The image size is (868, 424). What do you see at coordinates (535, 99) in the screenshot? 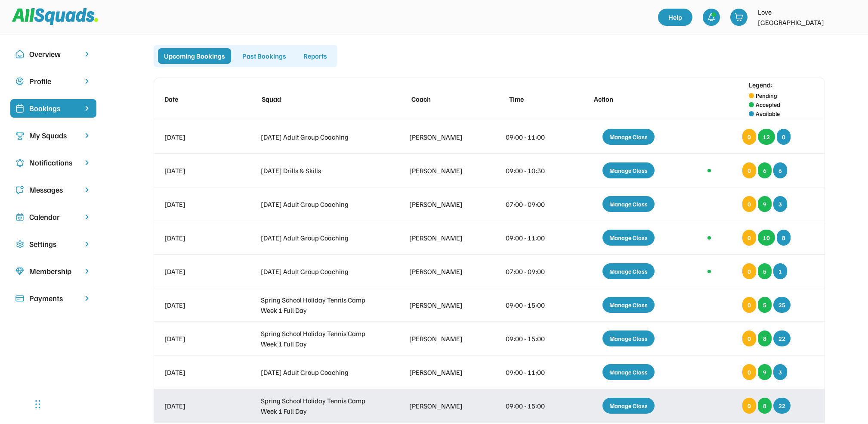
I see `div: Time` at bounding box center [535, 99].